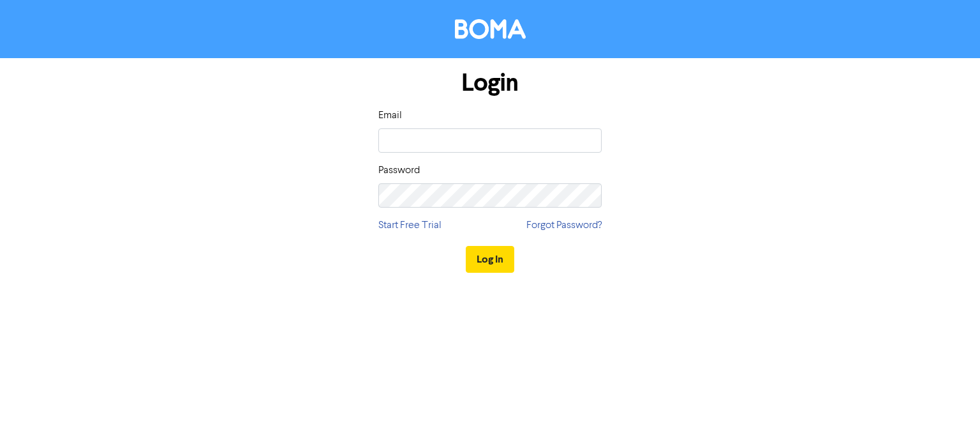  I want to click on img: BOMA Logo, so click(490, 29).